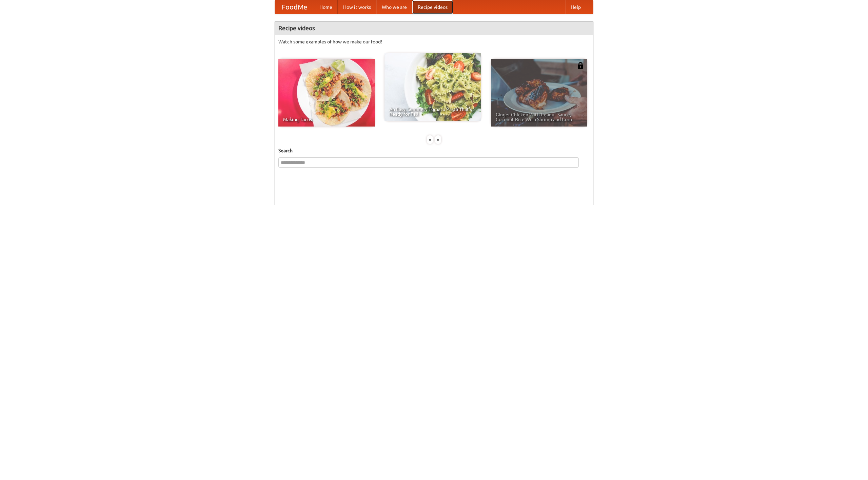  Describe the element at coordinates (433, 112) in the screenshot. I see `span: An Easy, Summery Tomato Pasta That's Ready for Fall` at that location.